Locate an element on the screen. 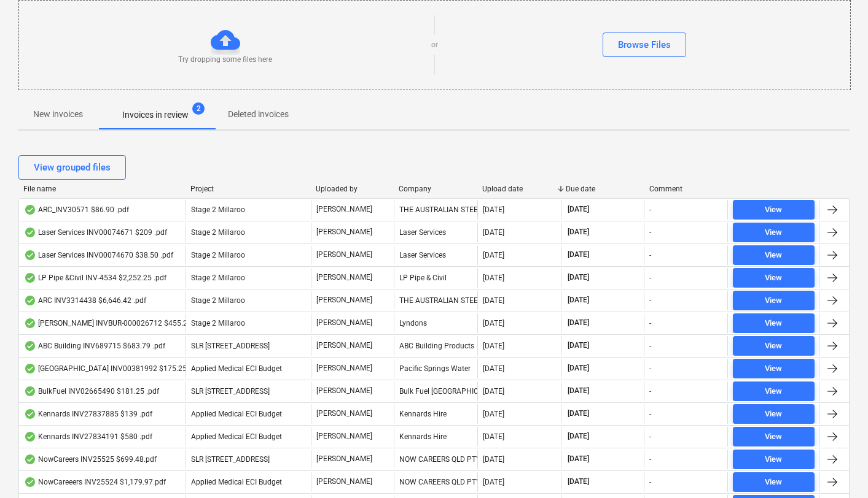  button: View grouped files is located at coordinates (72, 167).